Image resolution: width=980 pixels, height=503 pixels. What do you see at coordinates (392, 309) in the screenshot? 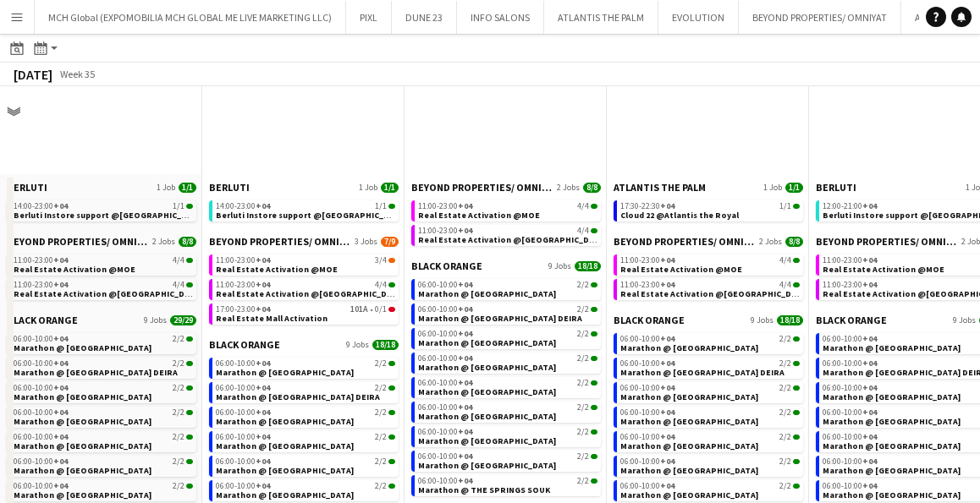
I see `span: 0/1` at bounding box center [392, 309].